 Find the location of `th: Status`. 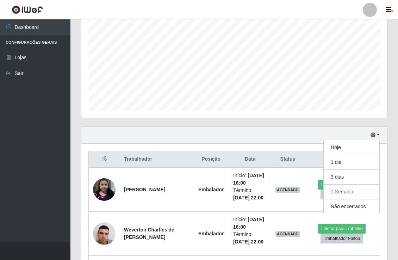

th: Status is located at coordinates (288, 159).